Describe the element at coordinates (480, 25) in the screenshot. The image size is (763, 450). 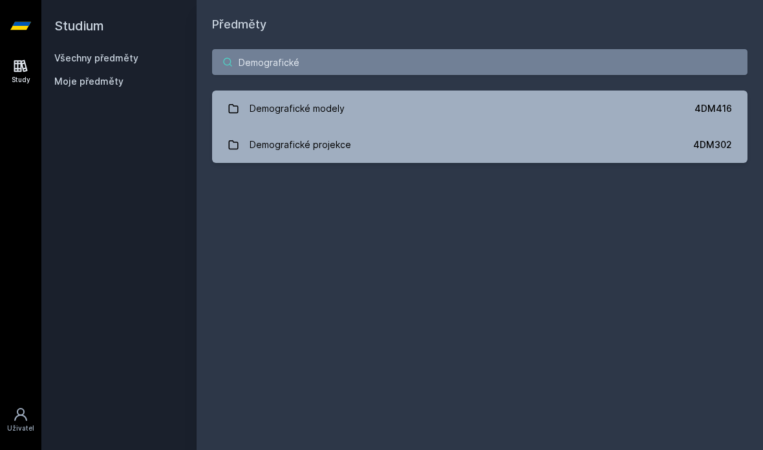
I see `h1: Předměty` at that location.